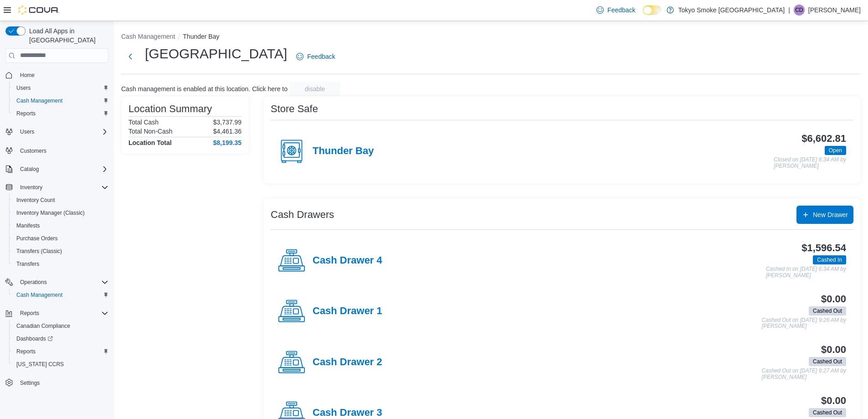 This screenshot has width=868, height=419. I want to click on a: Settings, so click(30, 383).